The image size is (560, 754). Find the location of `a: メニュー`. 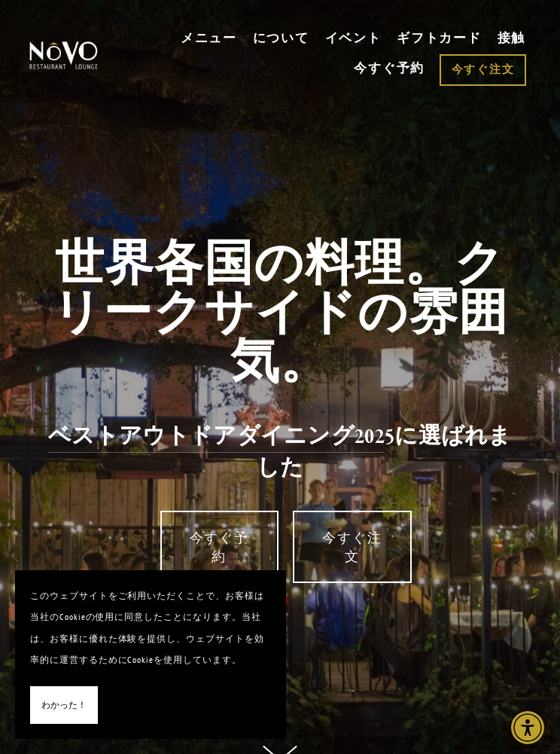

a: メニュー is located at coordinates (208, 40).